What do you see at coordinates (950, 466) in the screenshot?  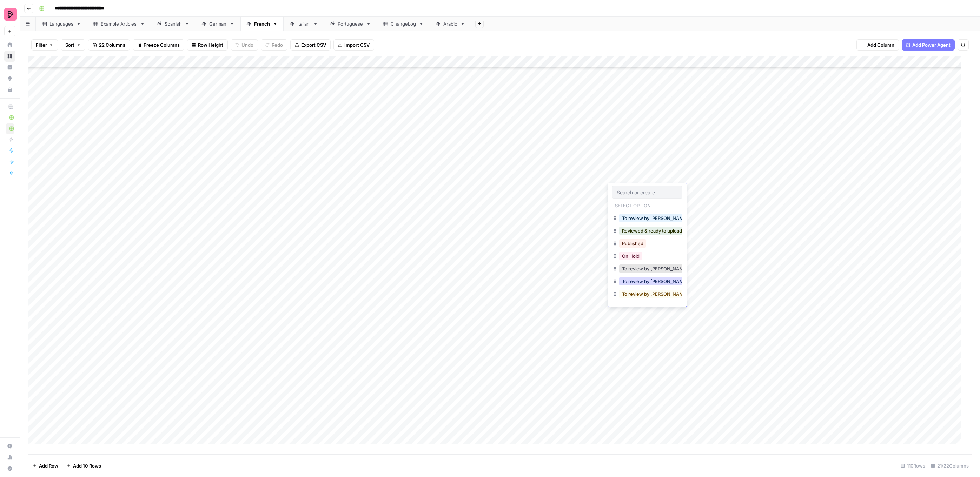 I see `div: 21/22 Columns` at bounding box center [950, 466].